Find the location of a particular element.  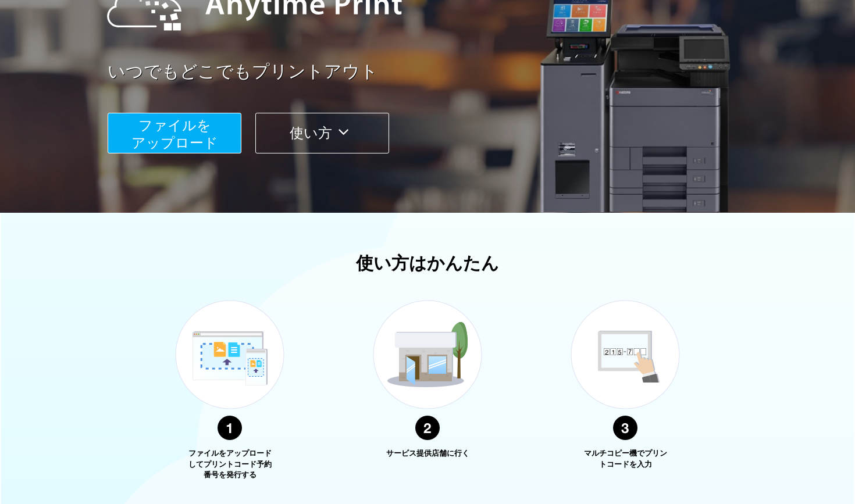

button: ファイルを​​アップロード is located at coordinates (175, 133).